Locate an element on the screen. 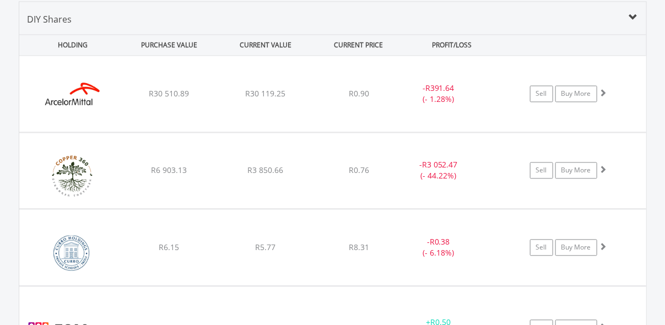  span: R391.64 is located at coordinates (439, 88).